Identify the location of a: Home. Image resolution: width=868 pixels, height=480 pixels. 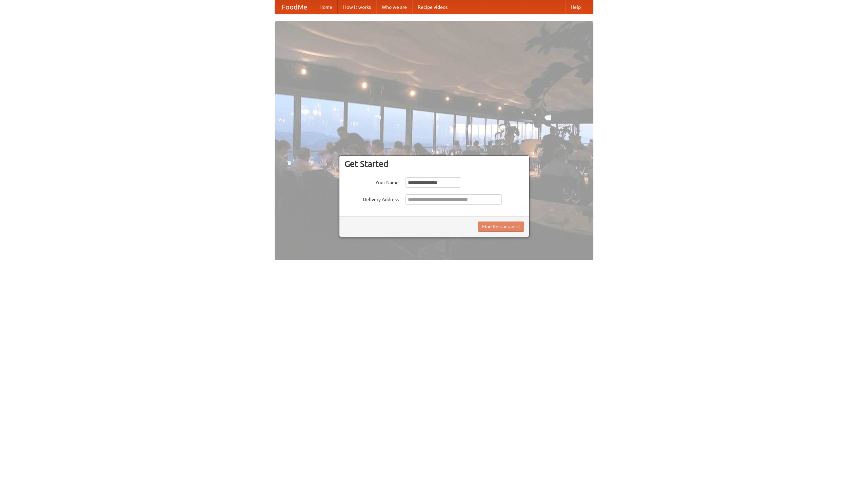
(325, 8).